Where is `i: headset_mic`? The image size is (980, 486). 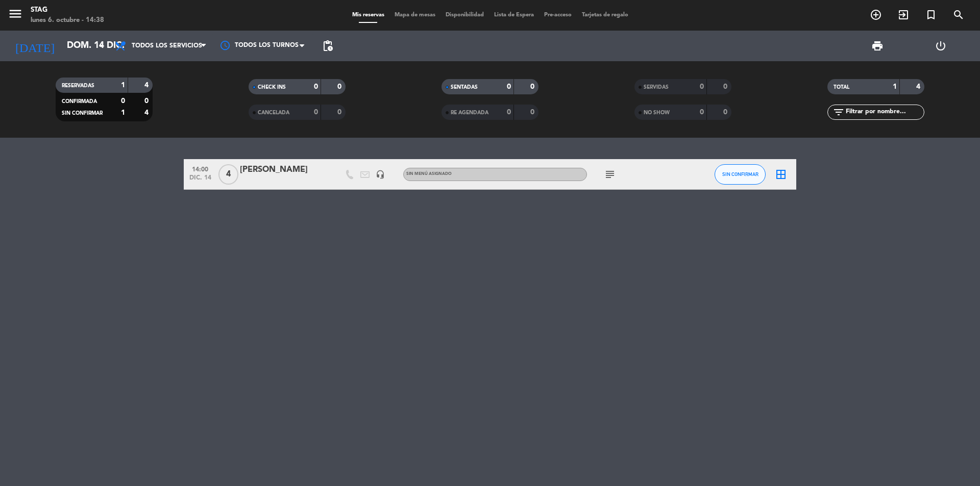 i: headset_mic is located at coordinates (380, 175).